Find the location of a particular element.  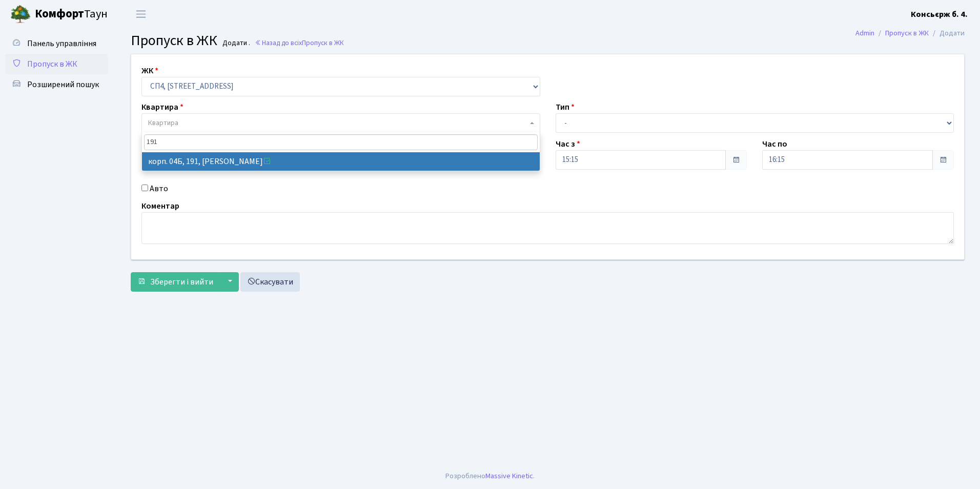

a: Розширений пошук is located at coordinates (56, 84).